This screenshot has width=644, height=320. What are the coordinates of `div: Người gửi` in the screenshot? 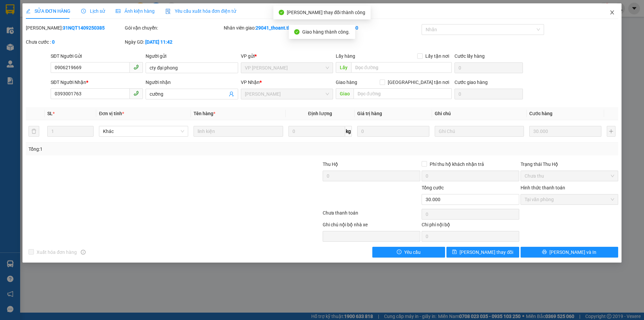 It's located at (192, 56).